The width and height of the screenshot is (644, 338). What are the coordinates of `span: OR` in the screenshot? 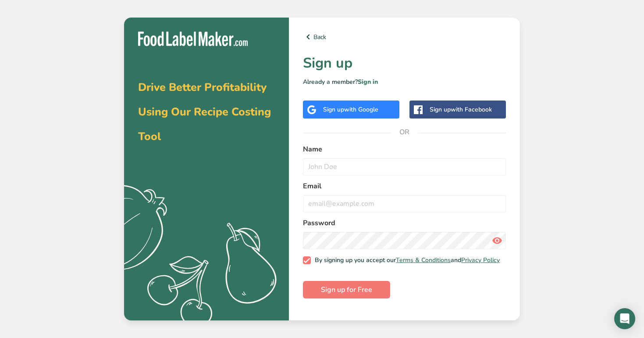 It's located at (405, 132).